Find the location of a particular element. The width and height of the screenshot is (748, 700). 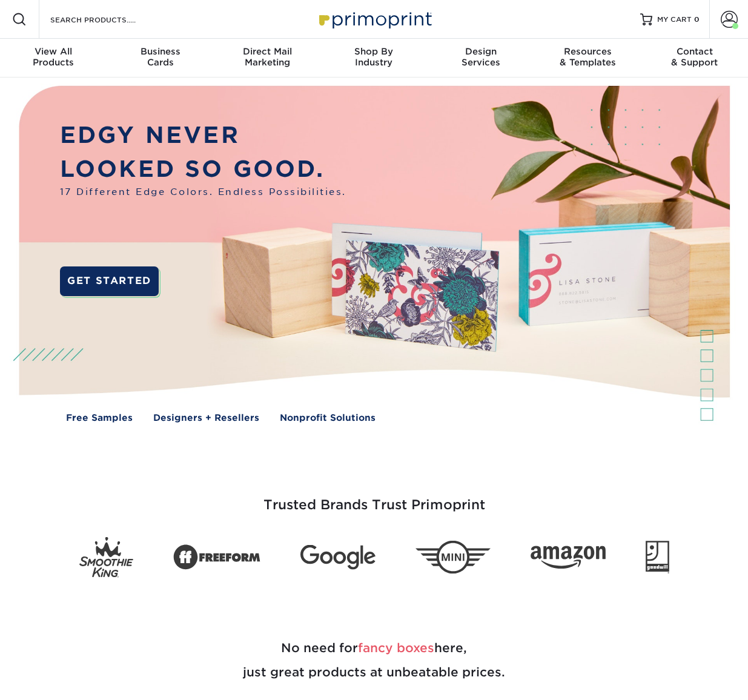

img: Google is located at coordinates (338, 557).